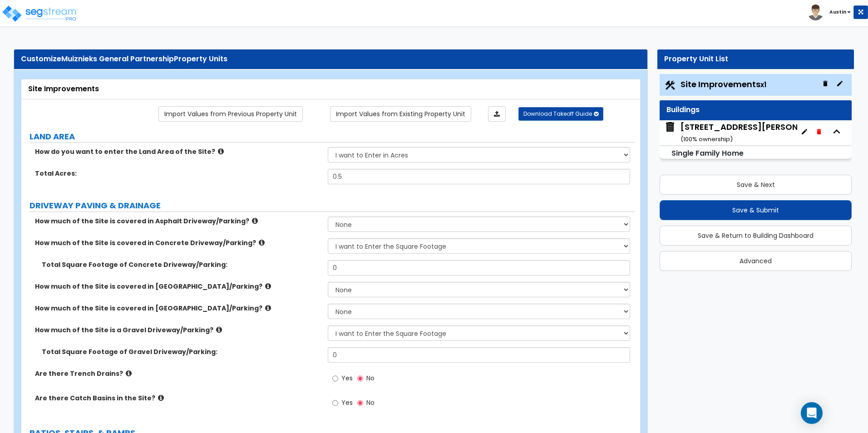  Describe the element at coordinates (178, 398) in the screenshot. I see `label: Are there Catch Basins in the Site?` at that location.